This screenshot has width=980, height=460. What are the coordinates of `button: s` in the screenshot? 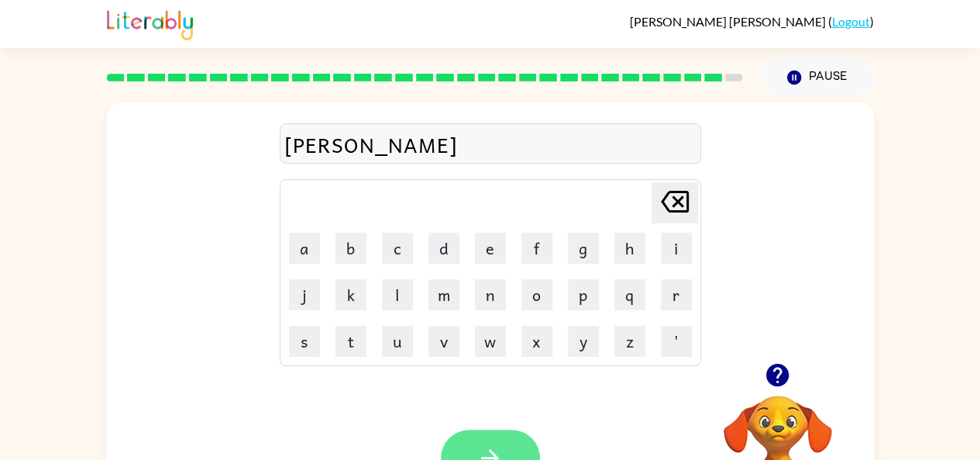 It's located at (304, 341).